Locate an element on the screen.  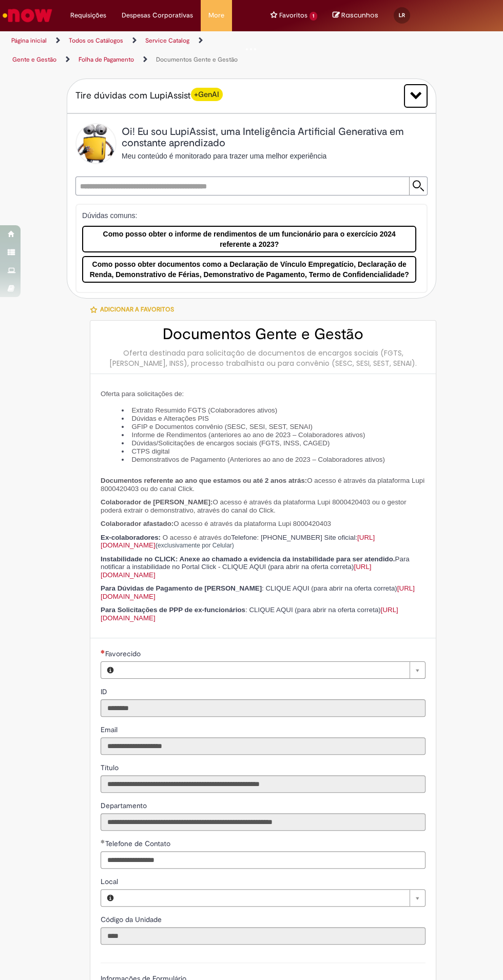
a: Todos os Catálogos is located at coordinates (96, 41).